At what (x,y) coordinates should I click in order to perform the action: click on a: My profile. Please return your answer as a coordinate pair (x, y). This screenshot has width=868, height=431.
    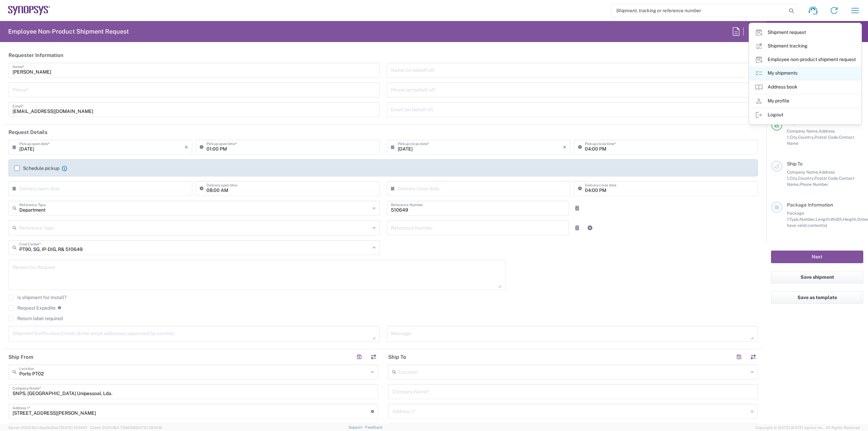
    Looking at the image, I should click on (805, 101).